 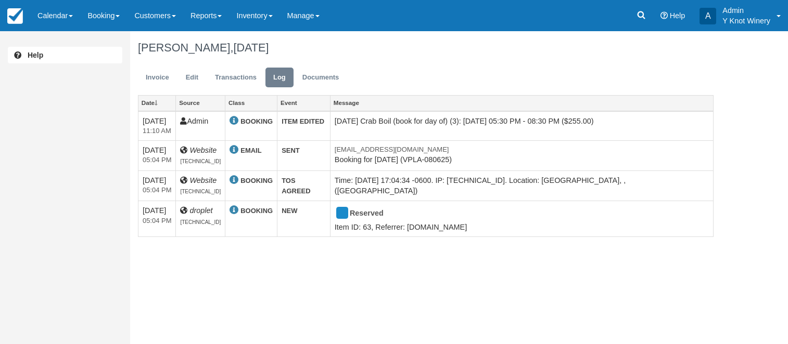 I want to click on img: checkfront-main-nav-mini-logo.png, so click(x=15, y=16).